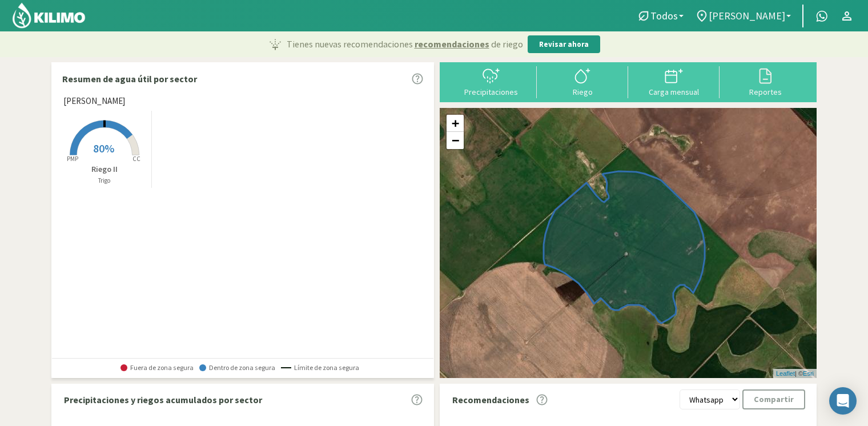 This screenshot has width=868, height=426. What do you see at coordinates (237, 368) in the screenshot?
I see `span: Dentro de zona segura` at bounding box center [237, 368].